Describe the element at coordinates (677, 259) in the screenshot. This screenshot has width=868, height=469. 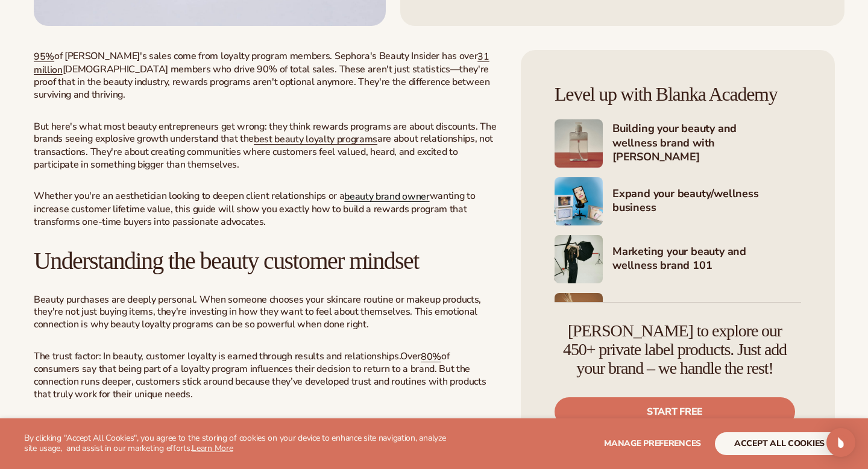
I see `a: Shopify Image 7 Marketing your beauty and wellness brand 101` at that location.